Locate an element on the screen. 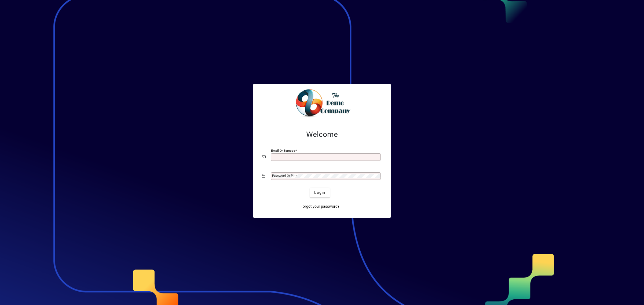 The width and height of the screenshot is (644, 305). span: Login is located at coordinates (320, 192).